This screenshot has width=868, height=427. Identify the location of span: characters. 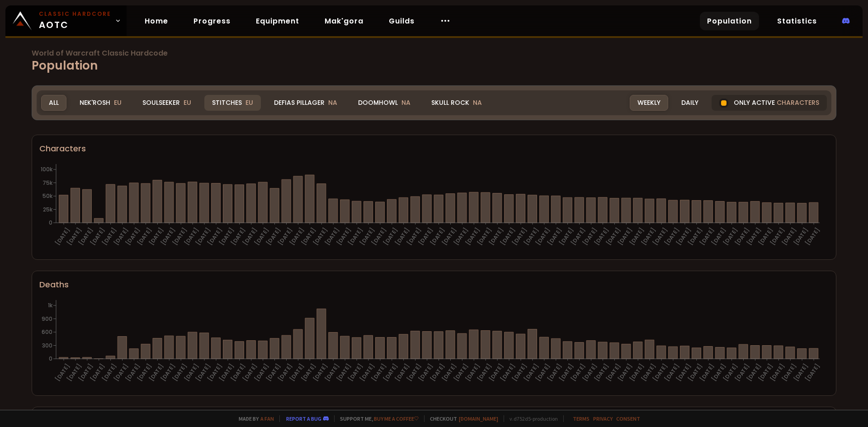
(797, 103).